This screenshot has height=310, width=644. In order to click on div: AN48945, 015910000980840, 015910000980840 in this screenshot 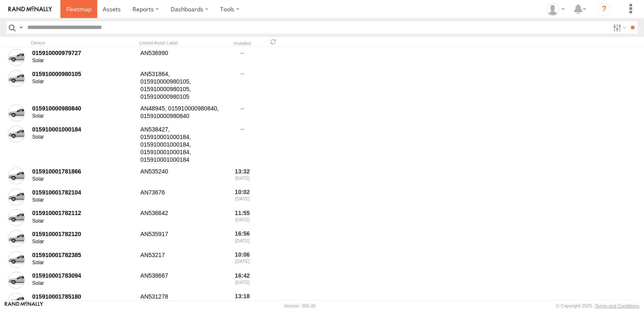, I will do `click(181, 113)`.